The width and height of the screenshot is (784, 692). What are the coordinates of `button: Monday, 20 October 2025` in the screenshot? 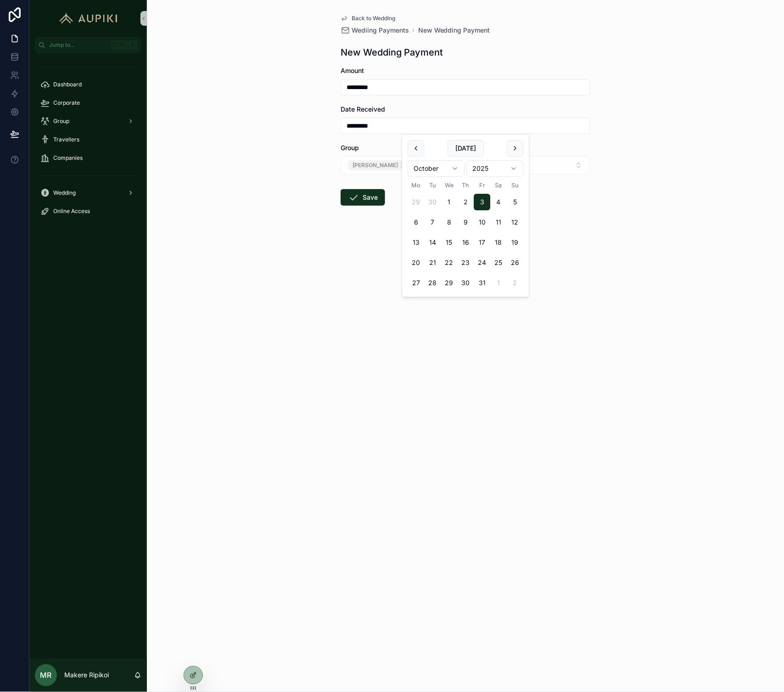 It's located at (416, 263).